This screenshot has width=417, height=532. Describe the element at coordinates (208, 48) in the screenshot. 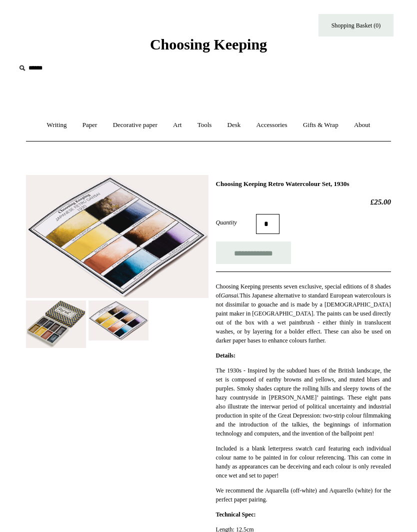

I see `a: Choosing Keeping` at that location.